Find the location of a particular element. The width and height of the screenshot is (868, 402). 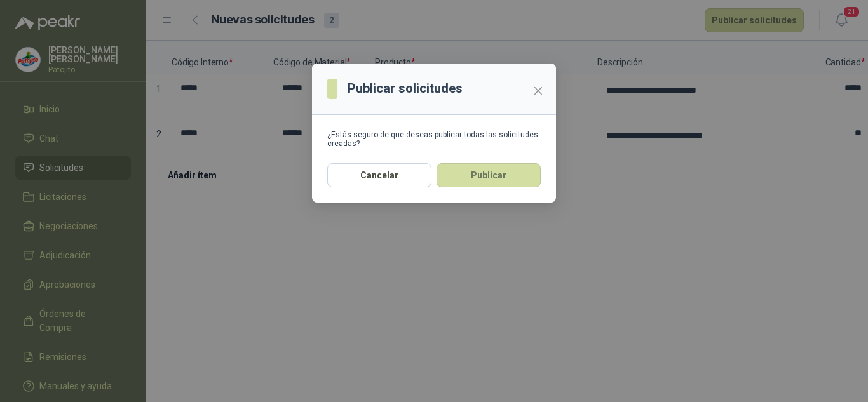

div: ¿Estás seguro de que deseas publicar todas las solicitudes creadas? is located at coordinates (434, 139).